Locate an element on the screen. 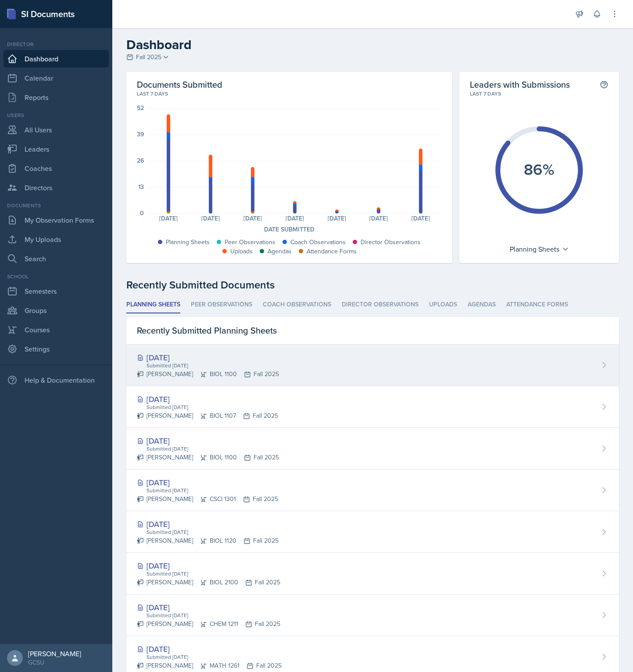  li: Peer Observations is located at coordinates (221, 305).